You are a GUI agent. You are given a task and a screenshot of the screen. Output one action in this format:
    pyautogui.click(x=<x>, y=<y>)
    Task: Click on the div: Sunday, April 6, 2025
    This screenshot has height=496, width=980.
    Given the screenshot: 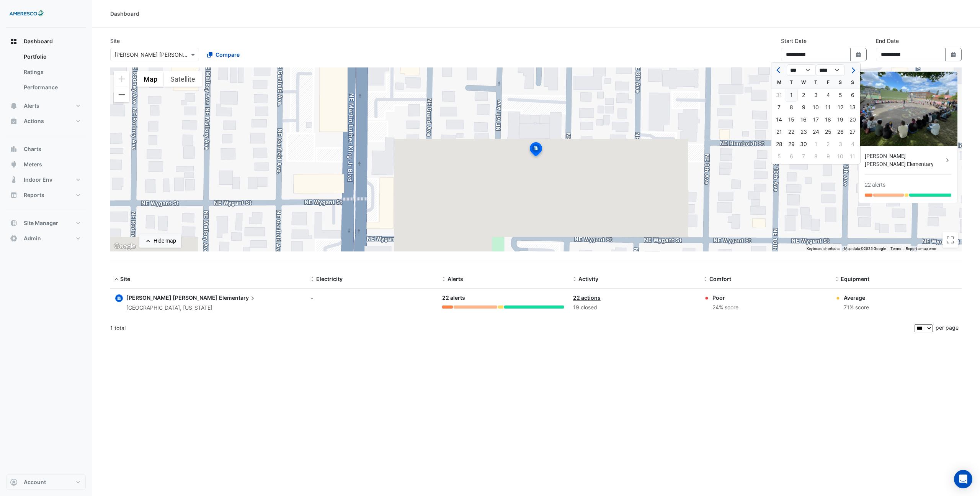 What is the action you would take?
    pyautogui.click(x=852, y=95)
    